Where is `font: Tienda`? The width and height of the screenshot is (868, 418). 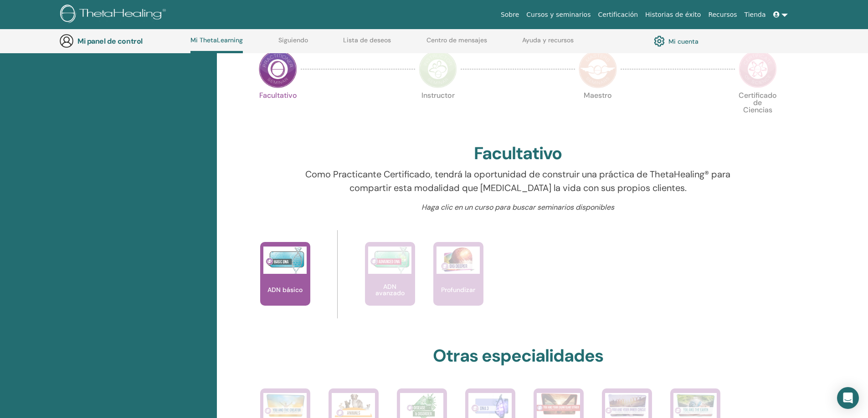 font: Tienda is located at coordinates (755, 15).